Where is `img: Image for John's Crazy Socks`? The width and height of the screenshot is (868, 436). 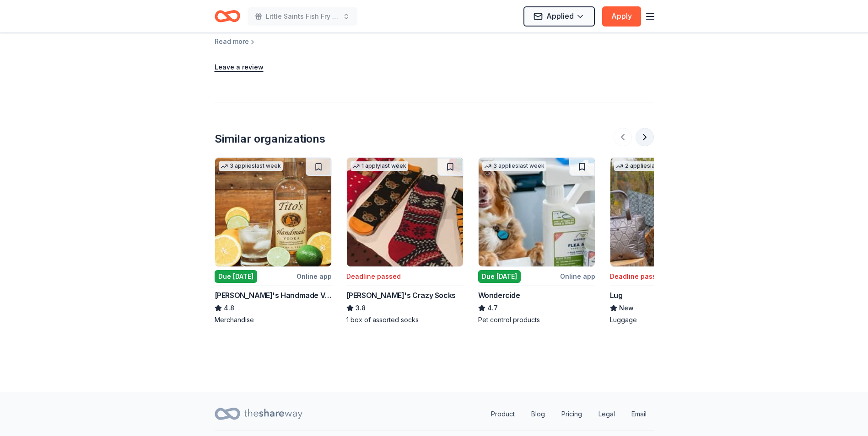
img: Image for John's Crazy Socks is located at coordinates (404, 213).